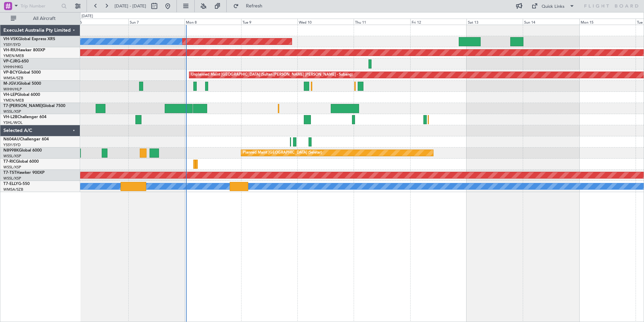  Describe the element at coordinates (24, 173) in the screenshot. I see `a: T7-TSTHawker 900XP` at that location.